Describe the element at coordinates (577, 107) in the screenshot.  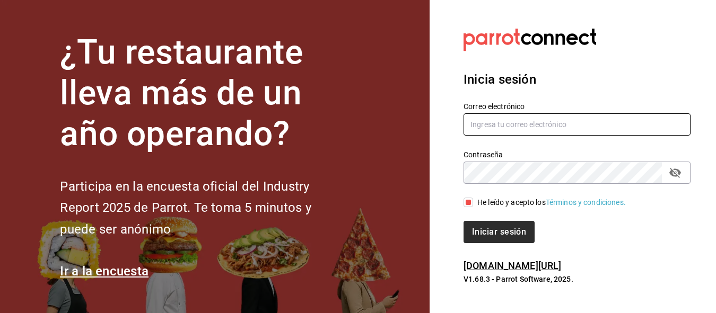
I see `label: Correo electrónico` at that location.